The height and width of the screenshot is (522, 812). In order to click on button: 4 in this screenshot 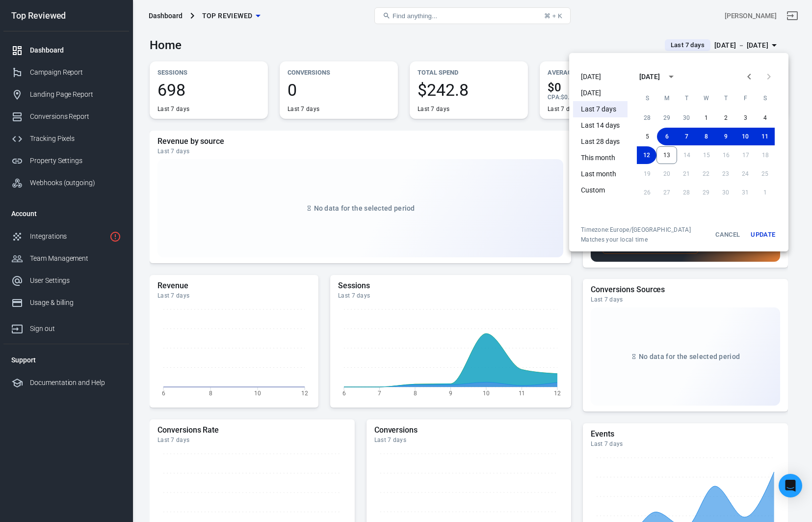, I will do `click(764, 118)`.